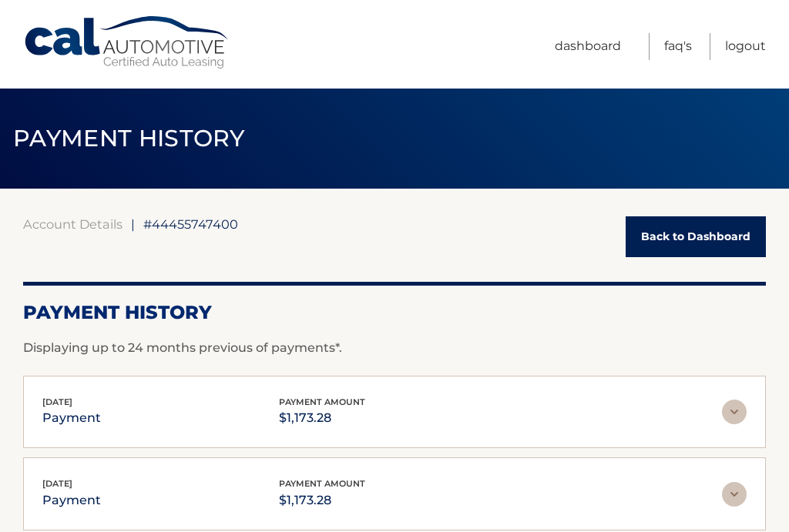  What do you see at coordinates (588, 47) in the screenshot?
I see `a: Dashboard` at bounding box center [588, 47].